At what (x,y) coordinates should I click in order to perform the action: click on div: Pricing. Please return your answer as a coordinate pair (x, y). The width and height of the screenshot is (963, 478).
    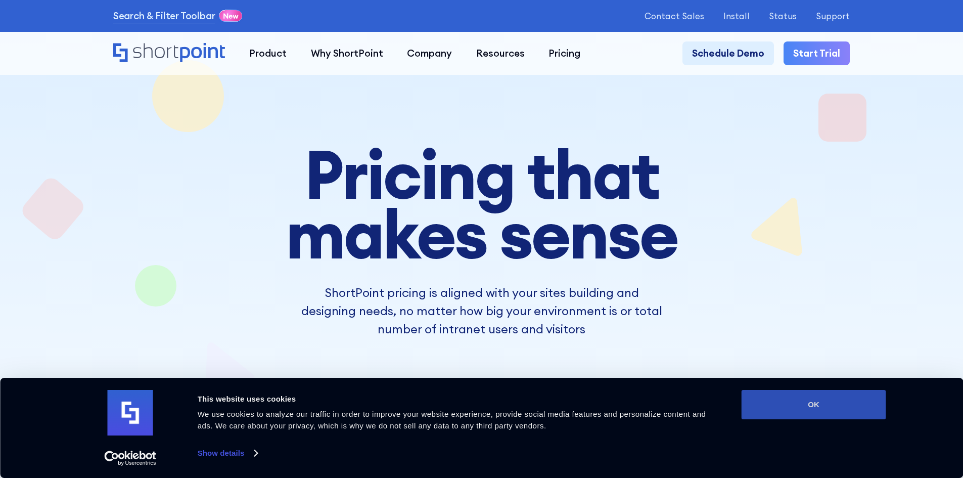
    Looking at the image, I should click on (564, 53).